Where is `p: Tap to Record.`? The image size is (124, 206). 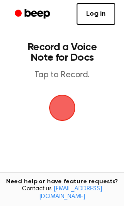 p: Tap to Record. is located at coordinates (62, 75).